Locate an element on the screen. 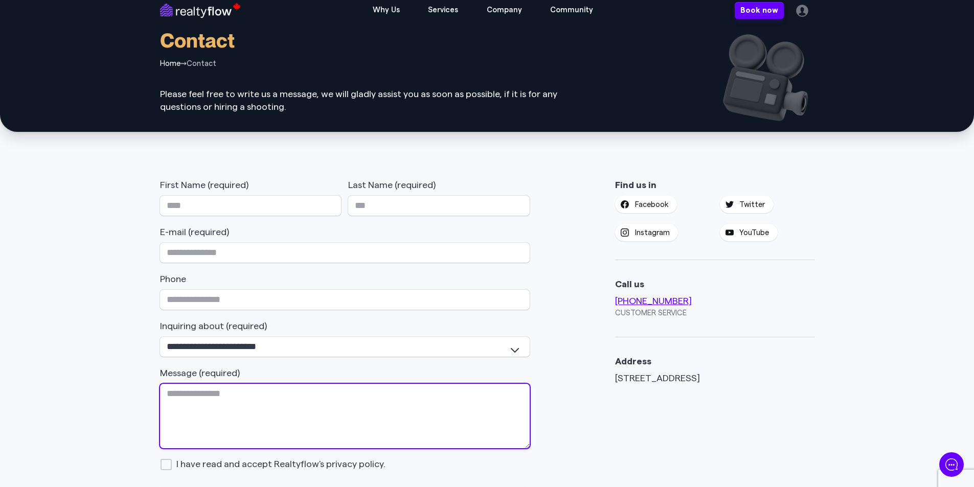 The height and width of the screenshot is (487, 974). img: Contact is located at coordinates (766, 78).